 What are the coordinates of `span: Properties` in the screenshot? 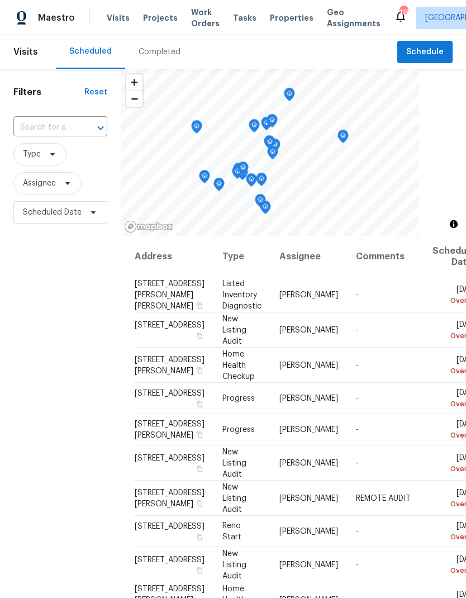 It's located at (292, 18).